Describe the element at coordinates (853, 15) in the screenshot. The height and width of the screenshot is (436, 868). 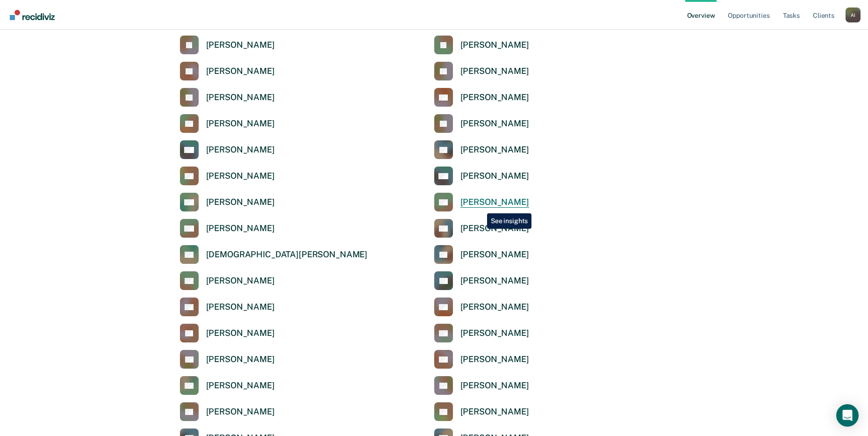
I see `button: Profile dropdown button` at that location.